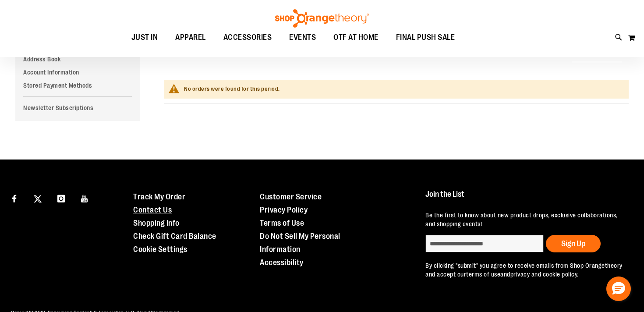 This screenshot has height=312, width=644. What do you see at coordinates (526, 220) in the screenshot?
I see `p: Be the first to know about new product drops, exclusive collaborations, and shopping events!` at bounding box center [526, 220].